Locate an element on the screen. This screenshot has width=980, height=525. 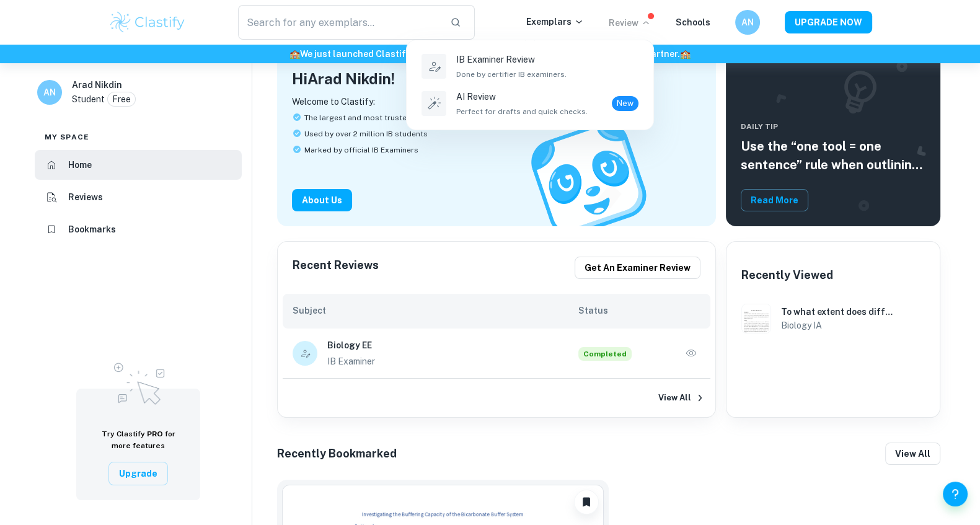
a: IB Examiner ReviewDone by certifier IB examiners. is located at coordinates (530, 66).